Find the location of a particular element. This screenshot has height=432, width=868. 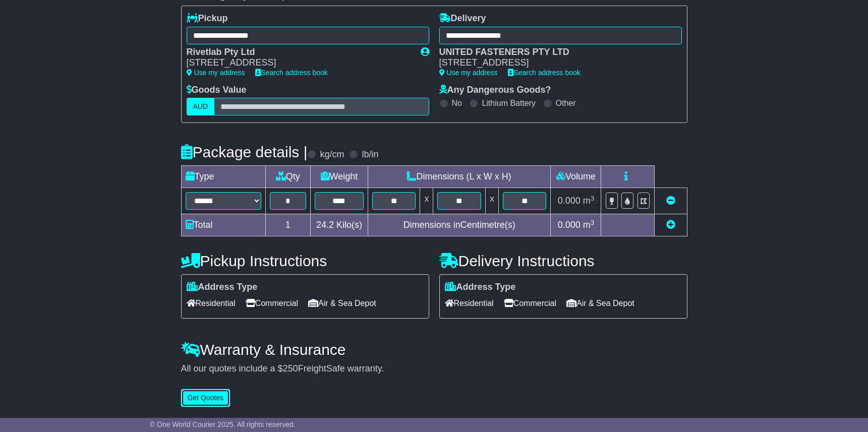

label: Pickup is located at coordinates (207, 18).